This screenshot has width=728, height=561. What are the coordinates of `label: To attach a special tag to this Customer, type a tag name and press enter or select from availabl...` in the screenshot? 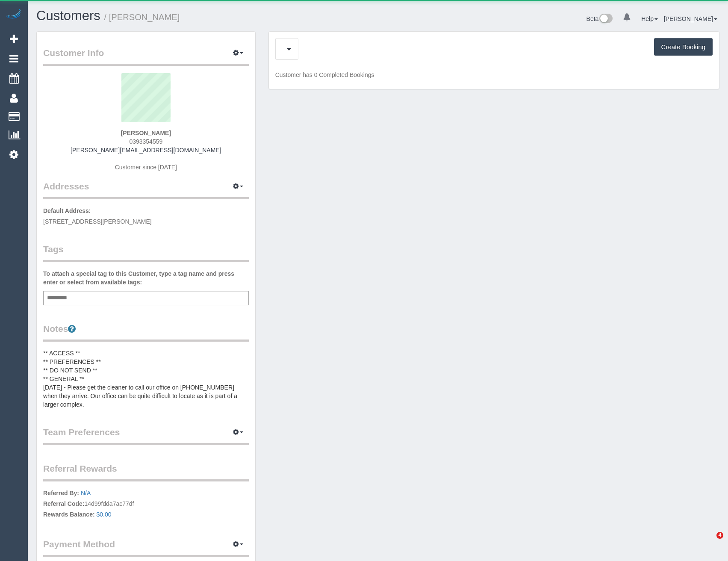 It's located at (145, 278).